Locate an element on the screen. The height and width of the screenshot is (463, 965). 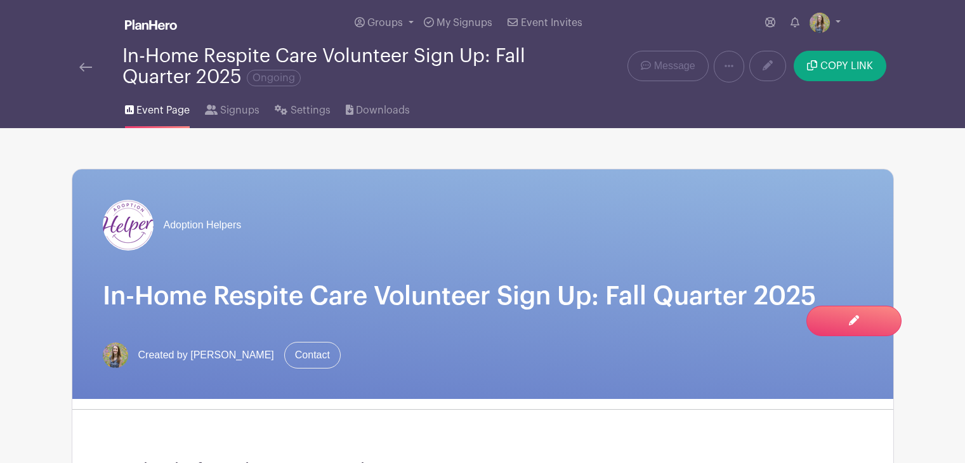
img: AH%20Logo%20Smile-Flat-RBG%20(1).jpg is located at coordinates (128, 225).